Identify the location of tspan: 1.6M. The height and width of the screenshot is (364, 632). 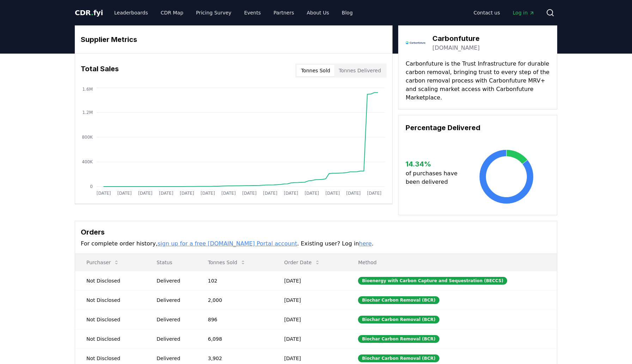
(87, 89).